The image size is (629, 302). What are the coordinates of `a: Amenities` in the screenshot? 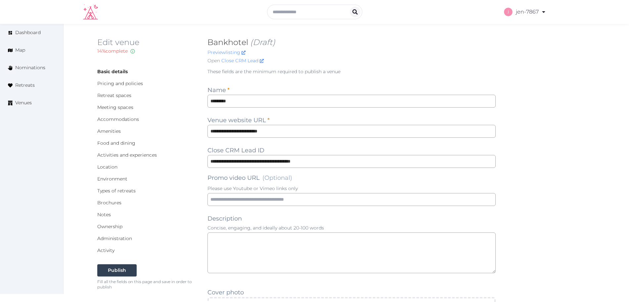 It's located at (109, 131).